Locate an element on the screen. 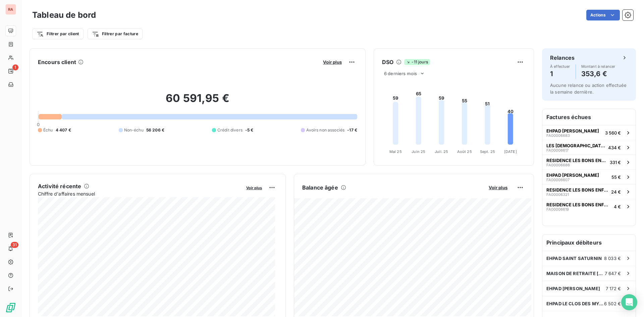 The width and height of the screenshot is (644, 317). span: FA00006607 is located at coordinates (558, 180).